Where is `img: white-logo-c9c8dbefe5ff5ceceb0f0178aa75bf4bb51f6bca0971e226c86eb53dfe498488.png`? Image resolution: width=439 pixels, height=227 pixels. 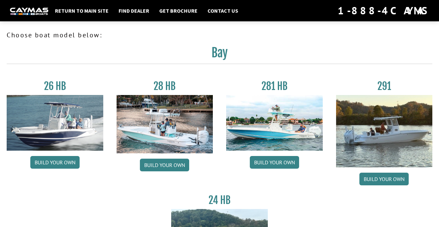 img: white-logo-c9c8dbefe5ff5ceceb0f0178aa75bf4bb51f6bca0971e226c86eb53dfe498488.png is located at coordinates (29, 11).